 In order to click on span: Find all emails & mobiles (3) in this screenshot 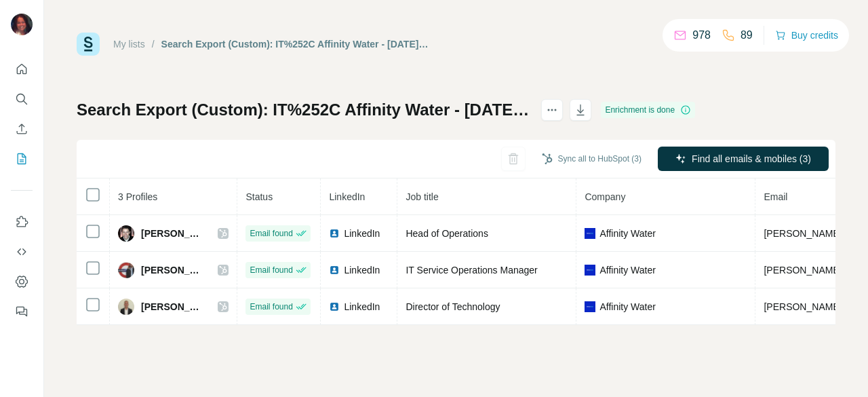, I will do `click(751, 159)`.